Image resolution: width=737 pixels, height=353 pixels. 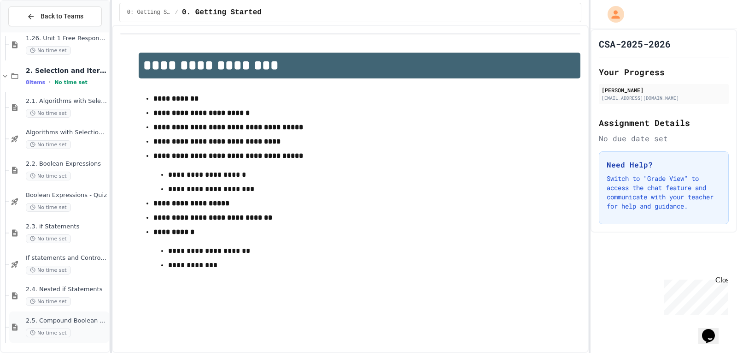 I want to click on div: No due date set, so click(x=664, y=138).